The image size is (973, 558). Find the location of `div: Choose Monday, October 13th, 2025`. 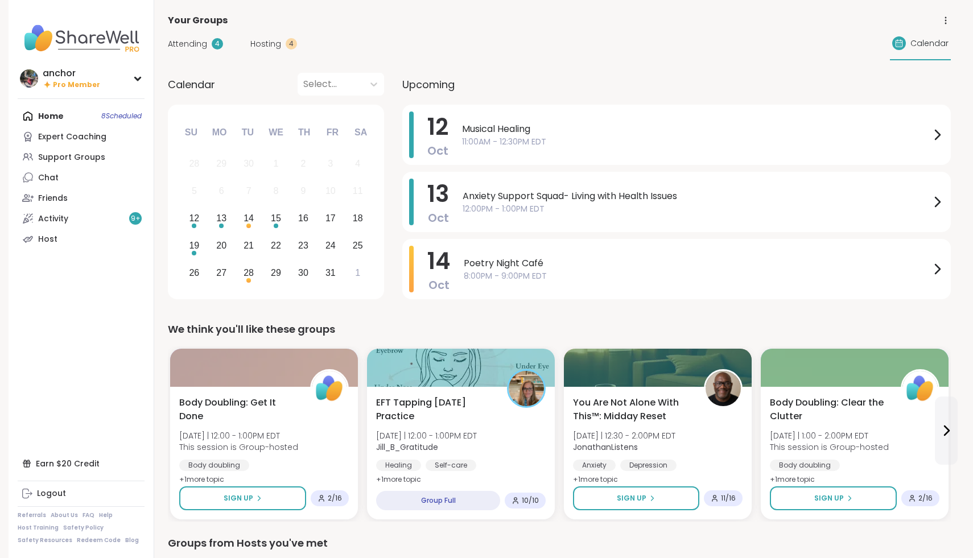

div: Choose Monday, October 13th, 2025 is located at coordinates (221, 219).